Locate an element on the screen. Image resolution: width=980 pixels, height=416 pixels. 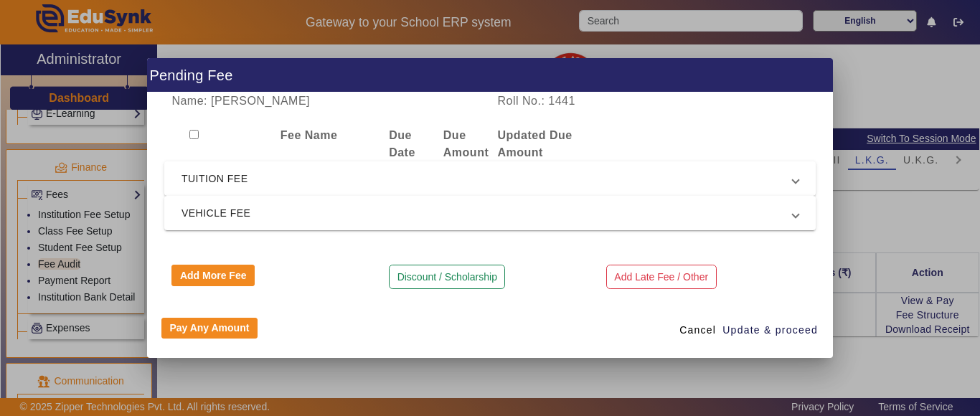
button: Add More Fee is located at coordinates (213, 275).